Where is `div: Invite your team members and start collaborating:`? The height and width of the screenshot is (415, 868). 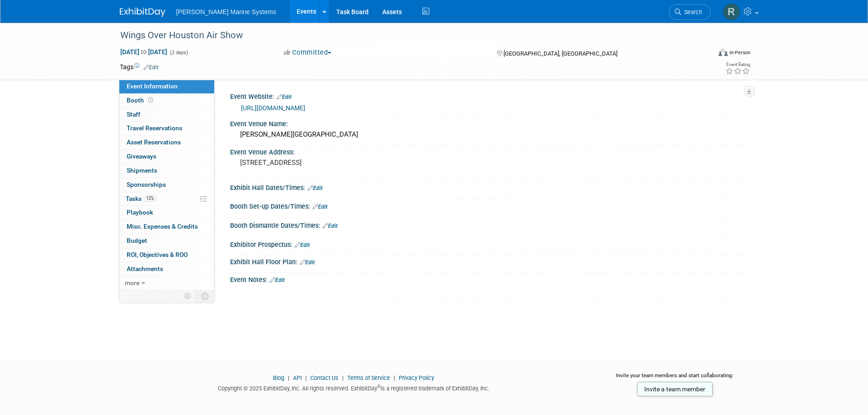
div: Invite your team members and start collaborating: is located at coordinates (675, 379).